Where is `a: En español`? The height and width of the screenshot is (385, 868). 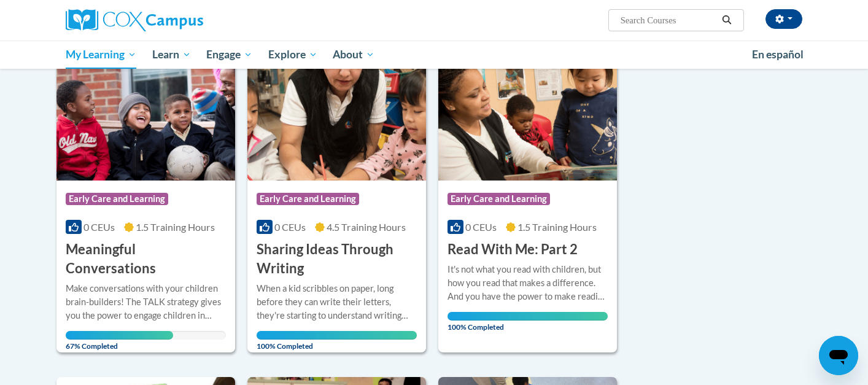
a: En español is located at coordinates (778, 55).